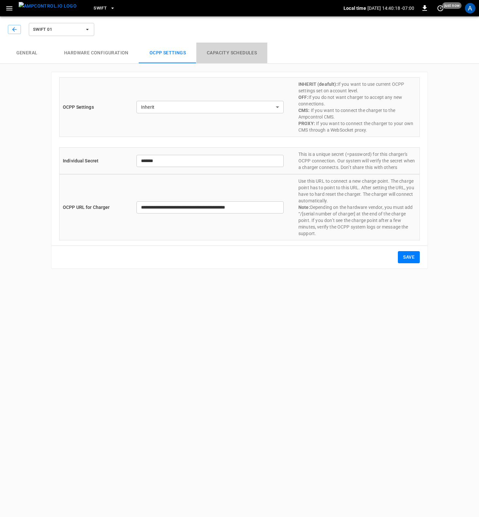  What do you see at coordinates (62, 29) in the screenshot?
I see `button: Swift 01` at bounding box center [62, 29].